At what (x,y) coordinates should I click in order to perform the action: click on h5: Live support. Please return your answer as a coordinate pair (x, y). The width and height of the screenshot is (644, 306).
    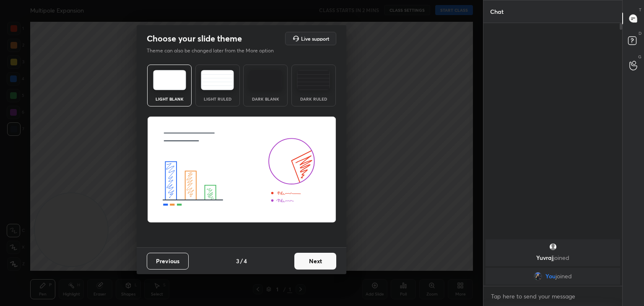
    Looking at the image, I should click on (315, 38).